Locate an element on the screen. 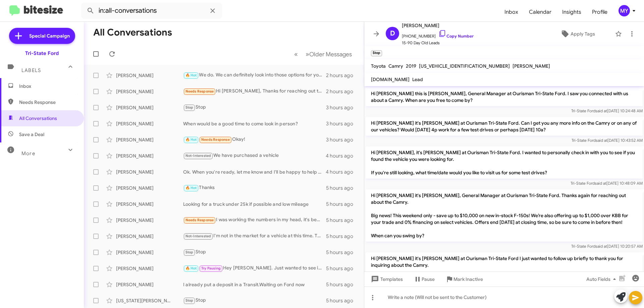  span: Save a Deal is located at coordinates (32, 134).